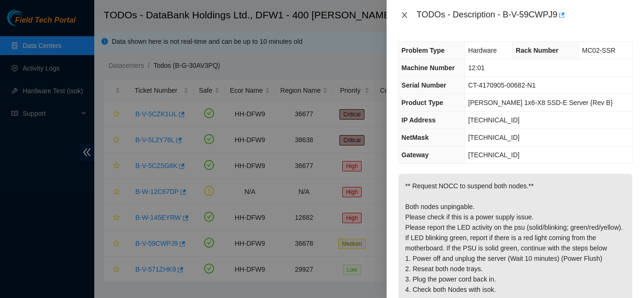  Describe the element at coordinates (415, 138) in the screenshot. I see `span: NetMask` at that location.